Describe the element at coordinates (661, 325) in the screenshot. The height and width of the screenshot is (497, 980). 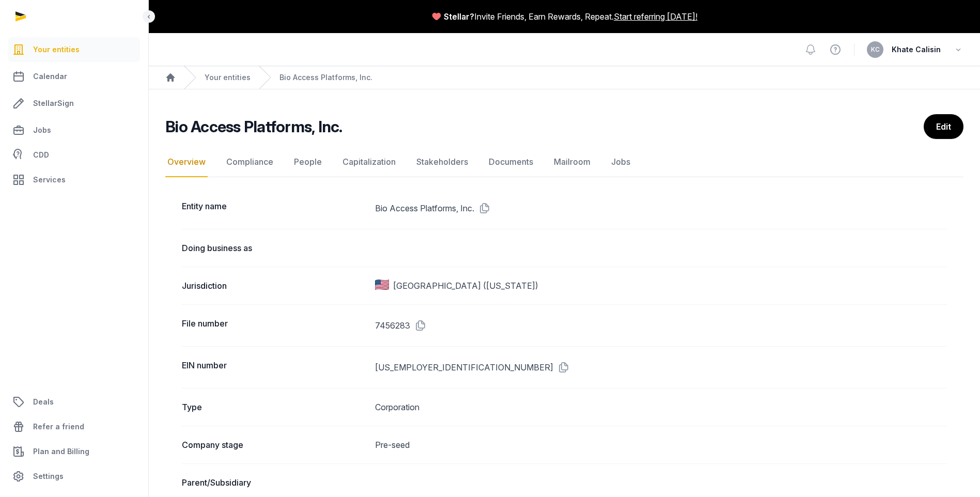
I see `dd: 7456283` at that location.